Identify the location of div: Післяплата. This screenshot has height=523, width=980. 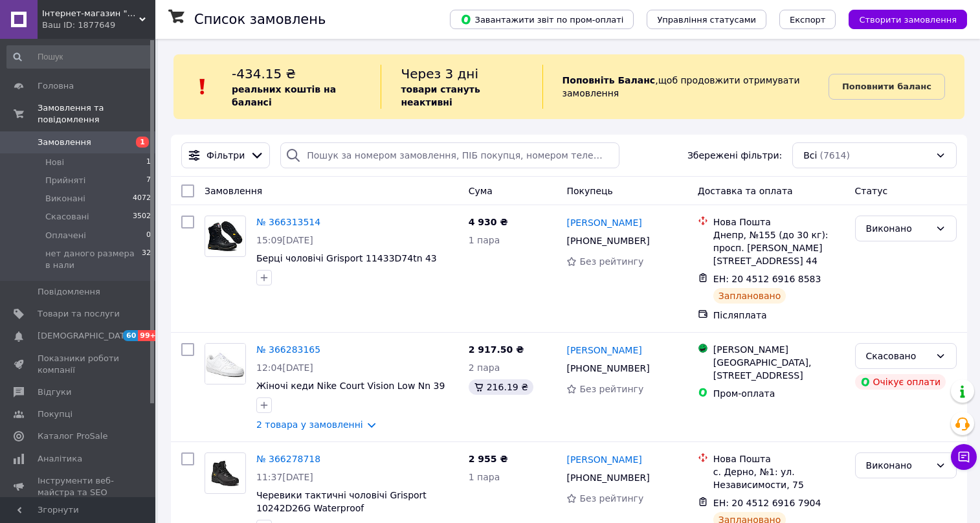
(778, 315).